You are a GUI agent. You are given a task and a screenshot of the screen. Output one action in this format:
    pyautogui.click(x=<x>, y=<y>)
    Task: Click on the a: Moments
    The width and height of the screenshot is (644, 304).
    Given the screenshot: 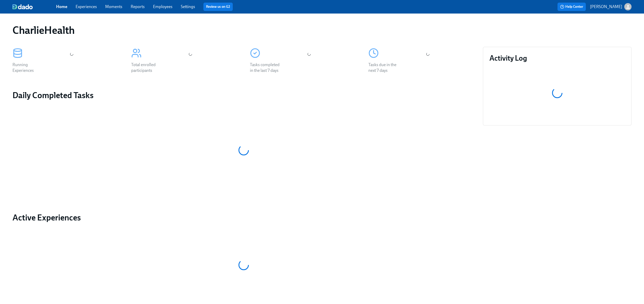 What is the action you would take?
    pyautogui.click(x=114, y=7)
    